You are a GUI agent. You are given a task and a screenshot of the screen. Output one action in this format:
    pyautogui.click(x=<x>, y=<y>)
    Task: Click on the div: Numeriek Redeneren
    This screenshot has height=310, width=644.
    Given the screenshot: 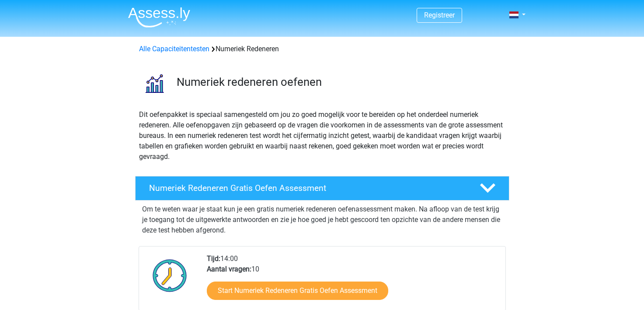 What is the action you would take?
    pyautogui.click(x=322, y=49)
    